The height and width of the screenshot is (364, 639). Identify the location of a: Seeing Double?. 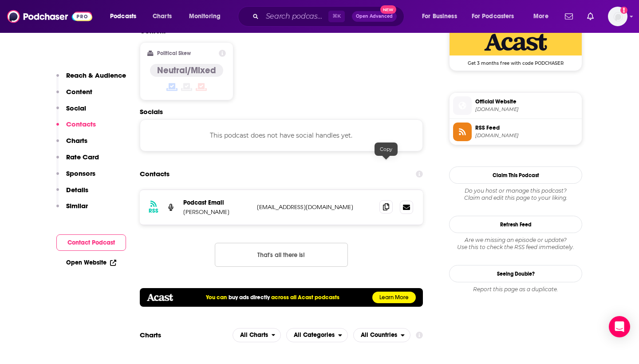
(515, 273).